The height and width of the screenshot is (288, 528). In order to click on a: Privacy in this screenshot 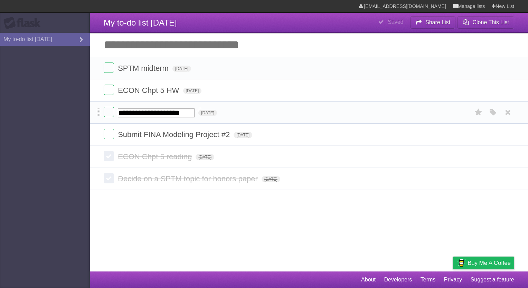, I will do `click(453, 280)`.